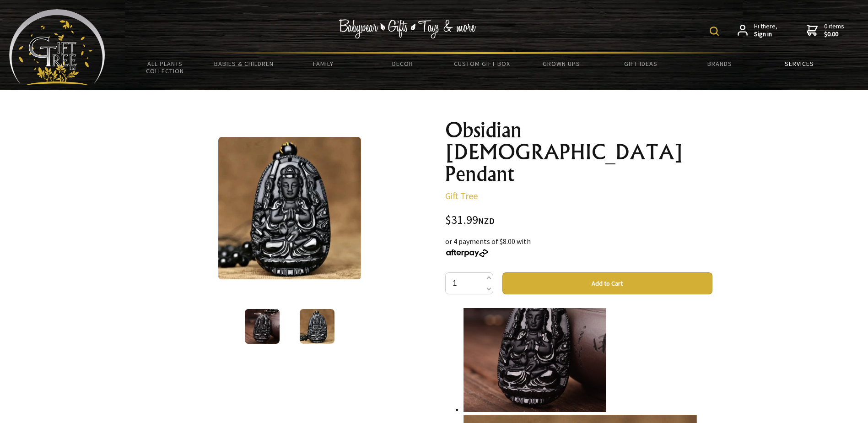 The width and height of the screenshot is (868, 423). Describe the element at coordinates (461, 196) in the screenshot. I see `a: Gift Tree` at that location.